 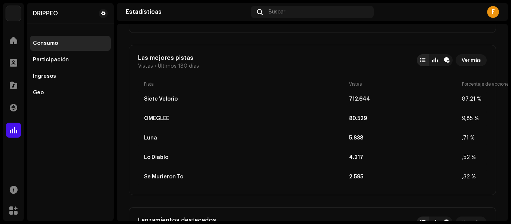 What do you see at coordinates (471, 157) in the screenshot?
I see `div: ,52 %` at bounding box center [471, 157].